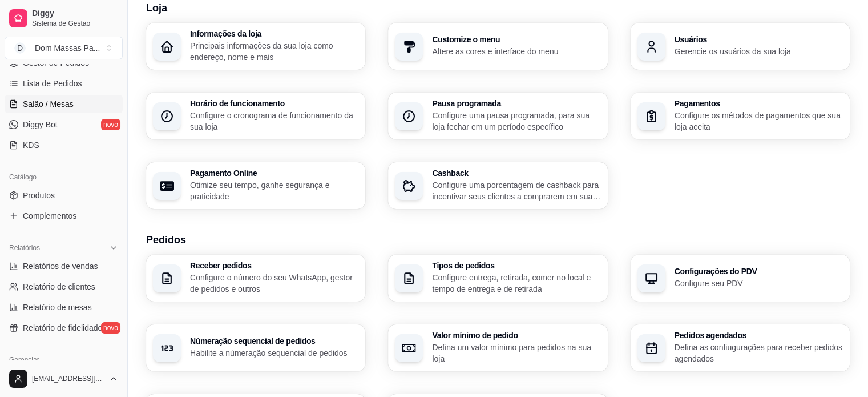  What do you see at coordinates (758, 103) in the screenshot?
I see `h3: Pagamentos` at bounding box center [758, 103].